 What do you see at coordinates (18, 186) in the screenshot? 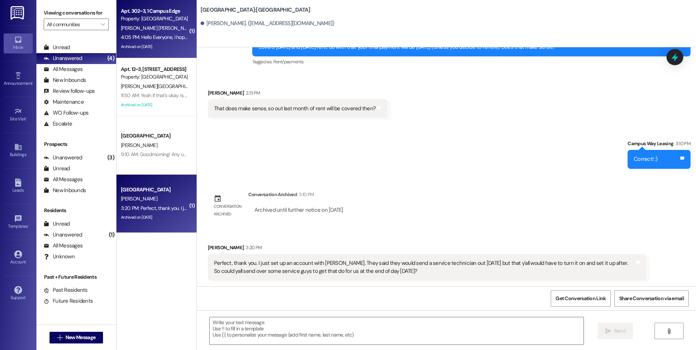
I see `a: Leads` at bounding box center [18, 186].